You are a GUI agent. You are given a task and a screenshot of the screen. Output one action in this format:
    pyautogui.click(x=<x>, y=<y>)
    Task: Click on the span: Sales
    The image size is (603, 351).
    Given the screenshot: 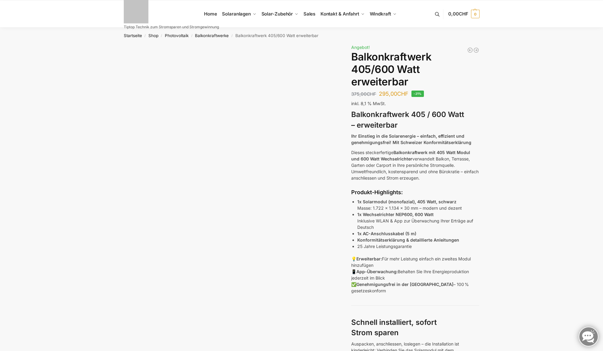 What is the action you would take?
    pyautogui.click(x=309, y=14)
    